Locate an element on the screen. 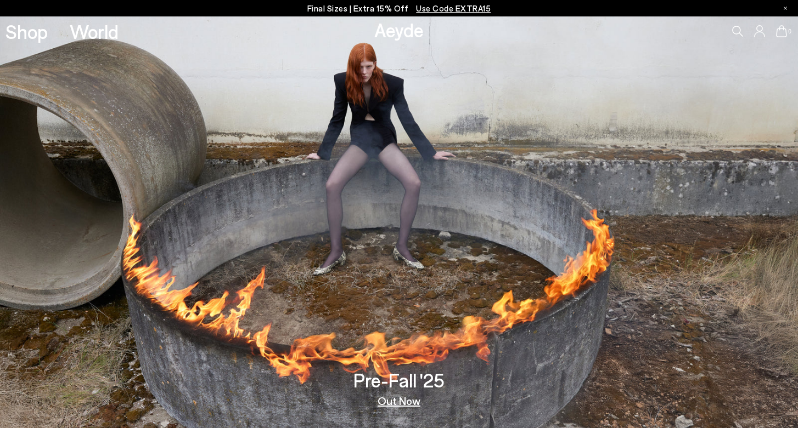 The width and height of the screenshot is (798, 428). a: World is located at coordinates (94, 31).